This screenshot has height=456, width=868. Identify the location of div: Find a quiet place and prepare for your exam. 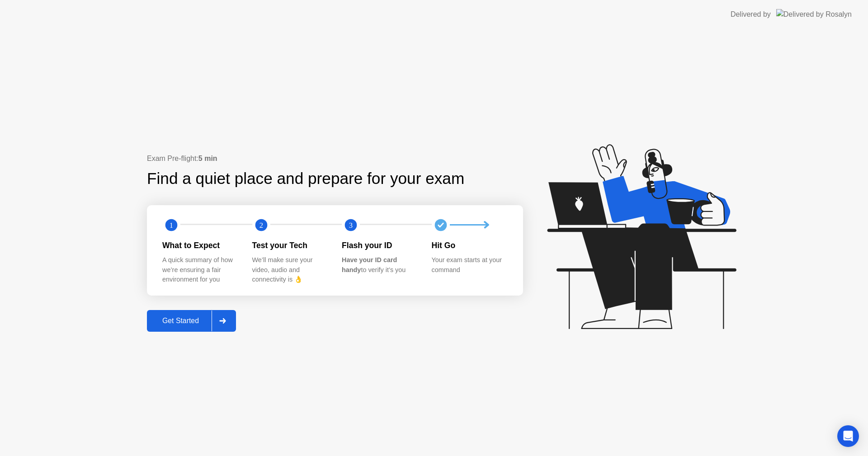
(306, 178).